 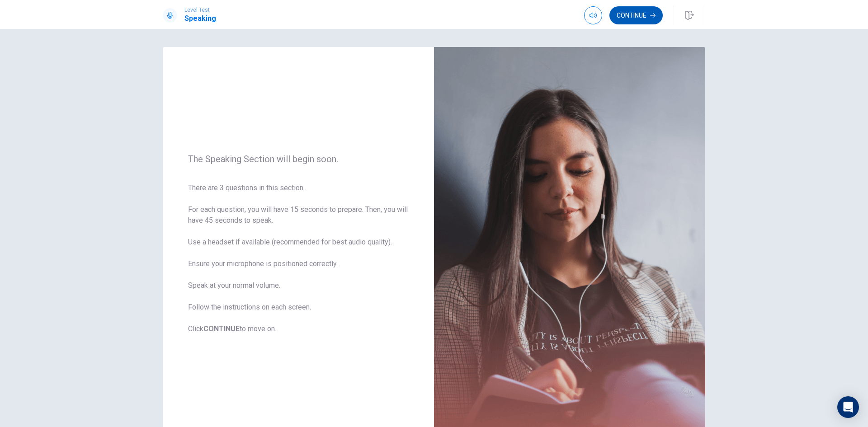 I want to click on span: Level Test, so click(x=201, y=10).